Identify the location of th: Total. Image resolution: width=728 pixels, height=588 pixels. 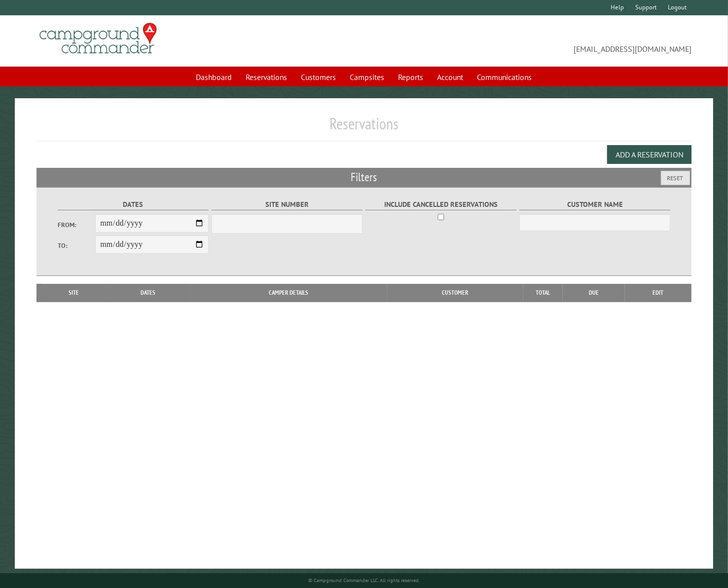
(543, 292).